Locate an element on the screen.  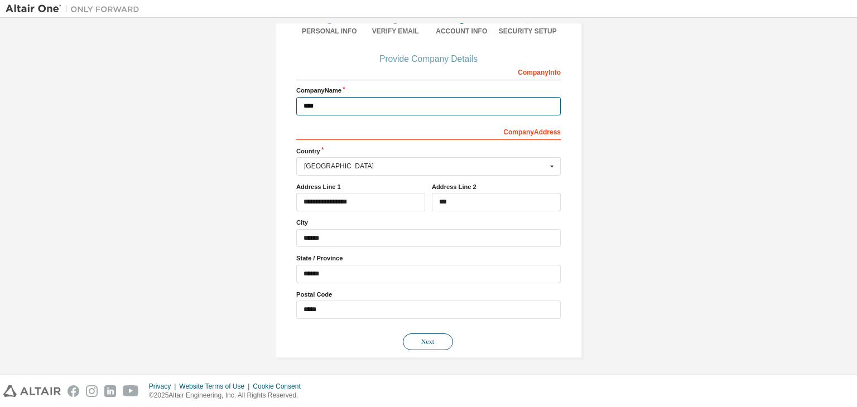
label: State / Province is located at coordinates (428, 258).